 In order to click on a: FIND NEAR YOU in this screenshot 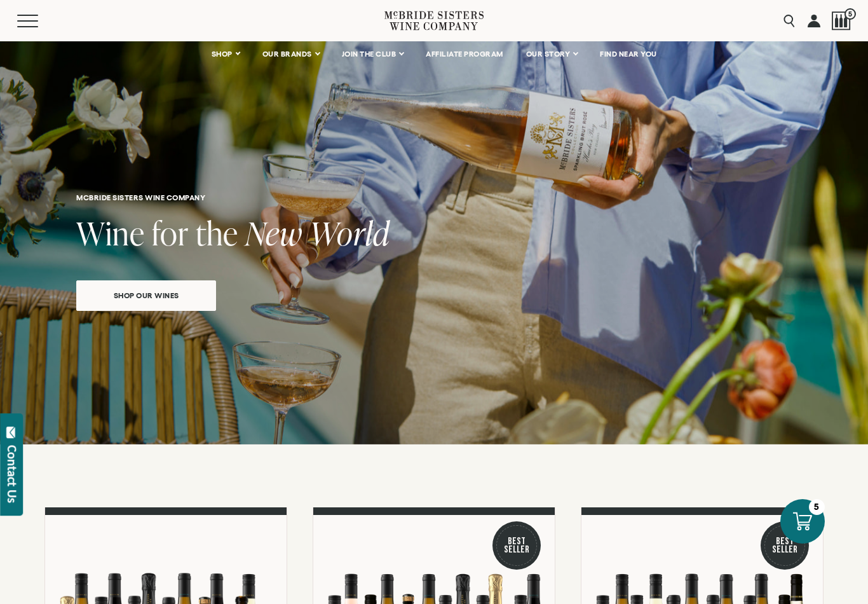, I will do `click(628, 54)`.